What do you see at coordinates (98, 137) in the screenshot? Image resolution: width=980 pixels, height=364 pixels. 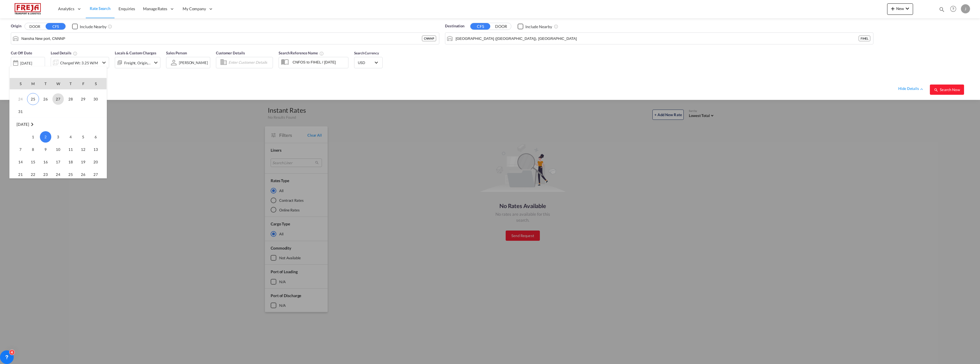 I see `td: Saturday September 6 2025` at bounding box center [98, 137].